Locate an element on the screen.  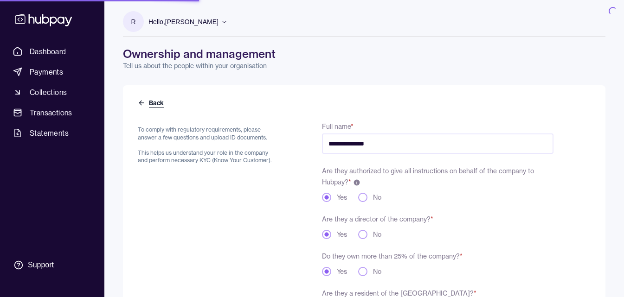
a: Transactions is located at coordinates (52, 113).